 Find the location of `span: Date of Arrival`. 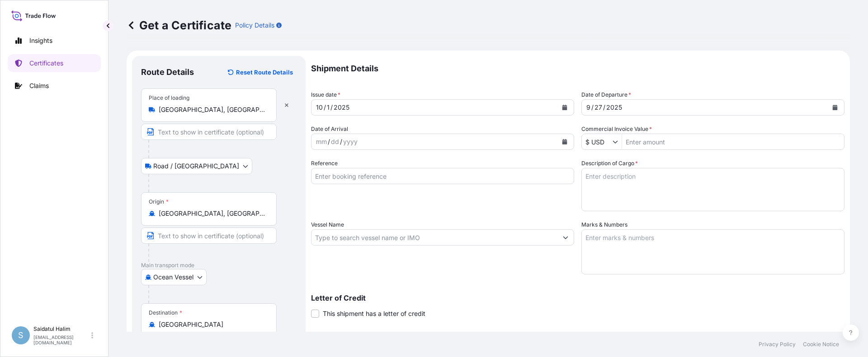

span: Date of Arrival is located at coordinates (329, 129).